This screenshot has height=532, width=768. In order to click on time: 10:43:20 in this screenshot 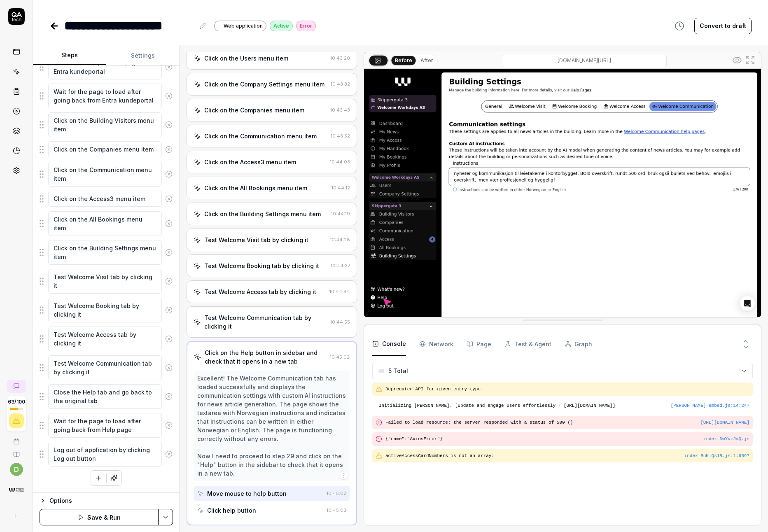, I will do `click(340, 58)`.